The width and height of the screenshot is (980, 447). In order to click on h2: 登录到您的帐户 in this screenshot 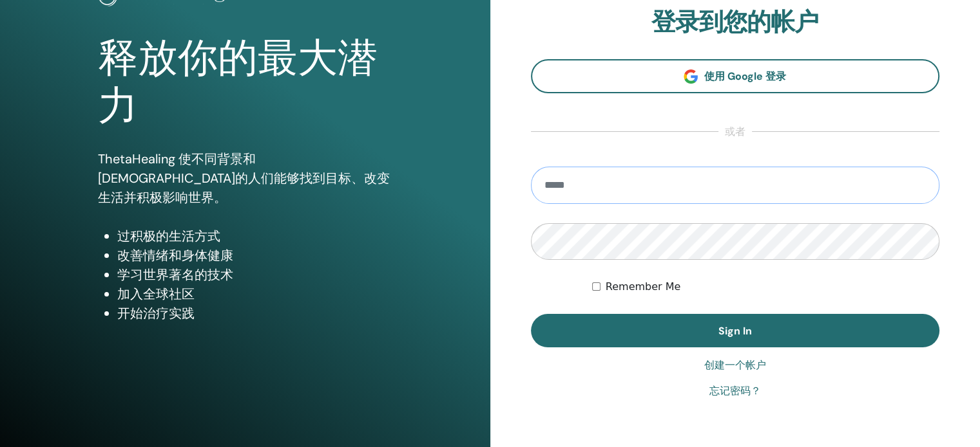, I will do `click(735, 23)`.